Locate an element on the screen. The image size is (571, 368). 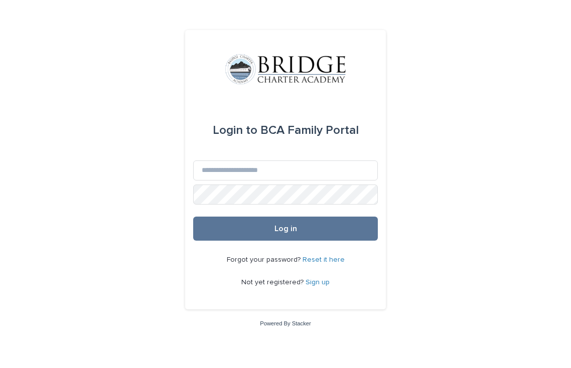
a: Powered By Stacker is located at coordinates (285, 324).